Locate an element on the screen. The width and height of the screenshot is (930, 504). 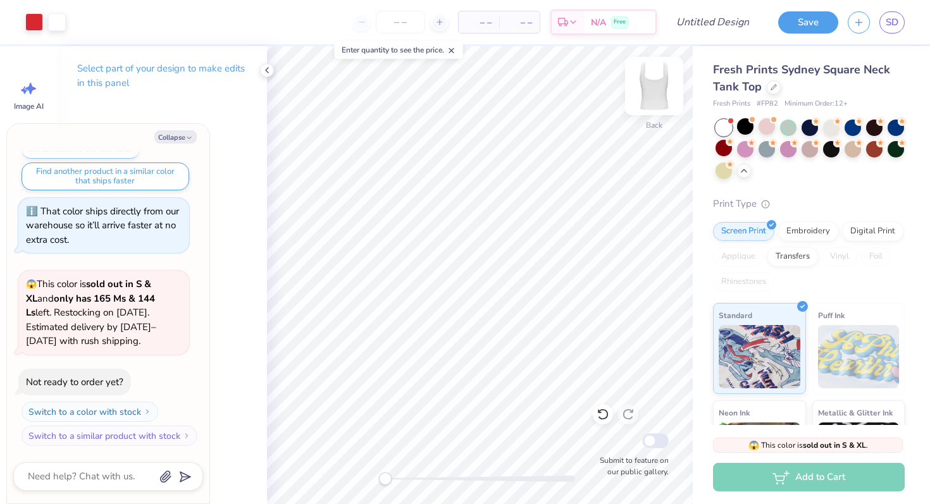
div: Print Type is located at coordinates (809, 204).